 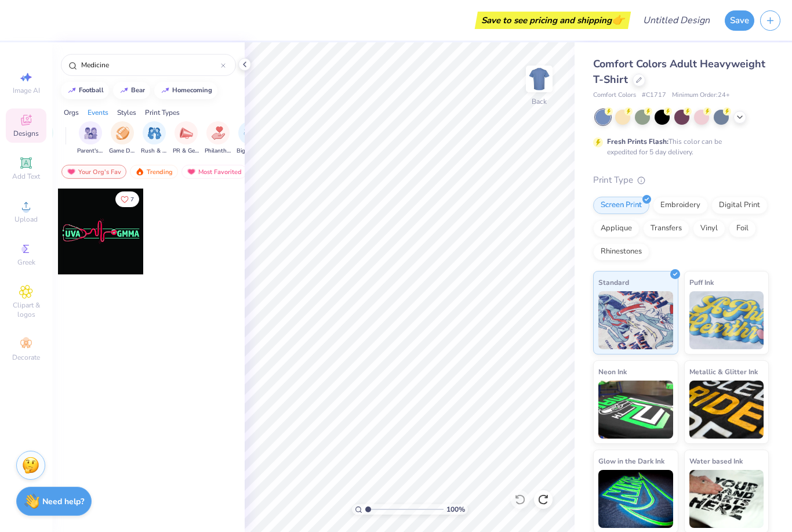 What do you see at coordinates (218, 138) in the screenshot?
I see `div: filter for Philanthropy` at bounding box center [218, 138].